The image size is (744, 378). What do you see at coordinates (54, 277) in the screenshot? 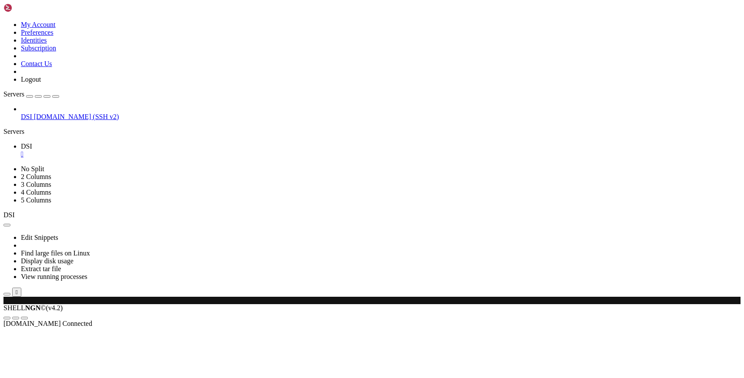
I see `a: View running processes` at bounding box center [54, 277].